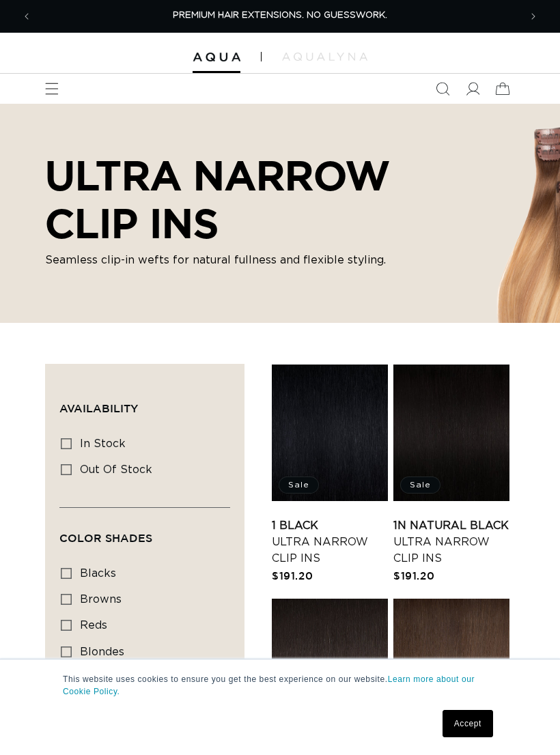 The width and height of the screenshot is (560, 755). Describe the element at coordinates (102, 652) in the screenshot. I see `span: blondes` at that location.